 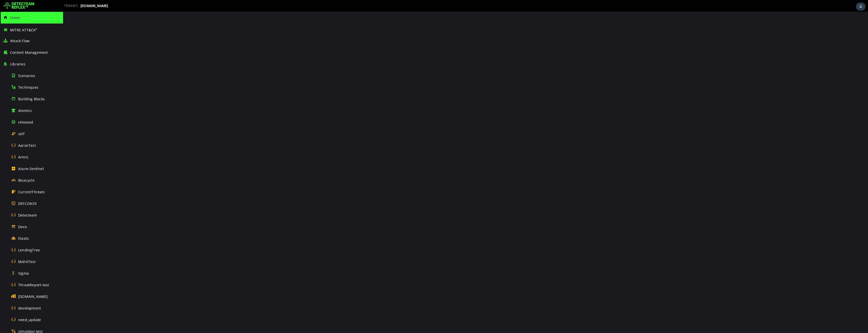 What do you see at coordinates (27, 180) in the screenshot?
I see `span: Bluecycle` at bounding box center [27, 180].